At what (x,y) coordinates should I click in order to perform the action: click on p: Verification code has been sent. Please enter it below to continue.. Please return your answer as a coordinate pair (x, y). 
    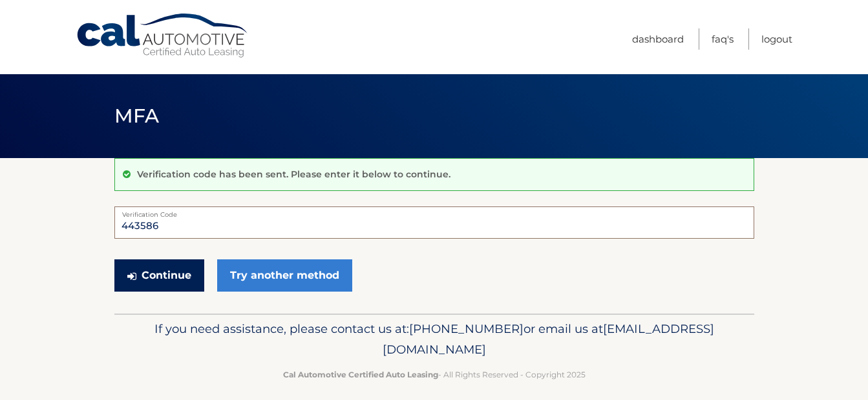
    Looking at the image, I should click on (294, 174).